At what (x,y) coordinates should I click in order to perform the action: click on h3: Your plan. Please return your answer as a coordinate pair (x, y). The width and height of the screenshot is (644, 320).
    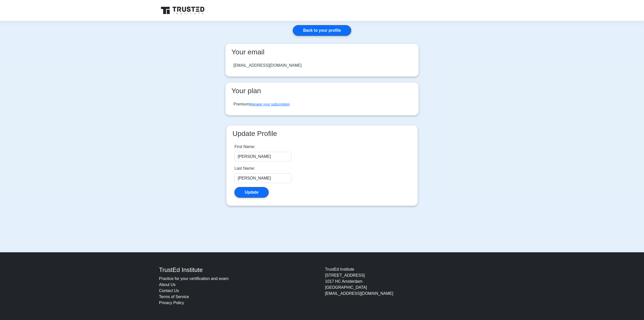
    Looking at the image, I should click on (322, 91).